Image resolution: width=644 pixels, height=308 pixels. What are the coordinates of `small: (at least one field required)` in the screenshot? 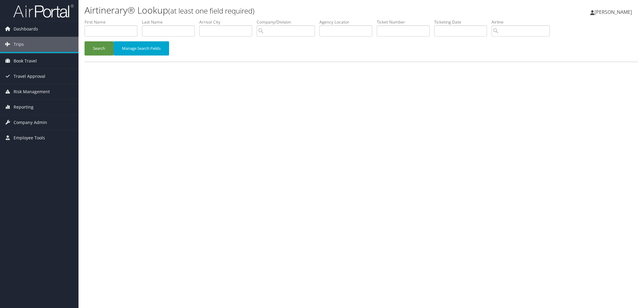 It's located at (211, 10).